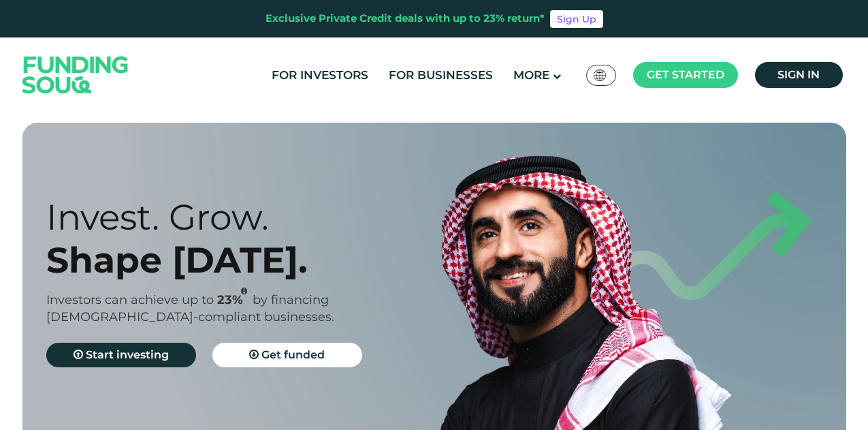 The height and width of the screenshot is (430, 868). What do you see at coordinates (440, 75) in the screenshot?
I see `a: For Businesses` at bounding box center [440, 75].